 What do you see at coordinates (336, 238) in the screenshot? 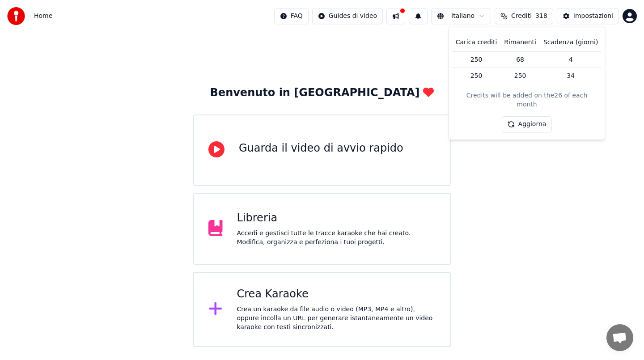
I see `div: Accedi e gestisci tutte le tracce karaoke che hai creato. Modifica, organizza e perfeziona i tuoi...` at bounding box center [336, 238].